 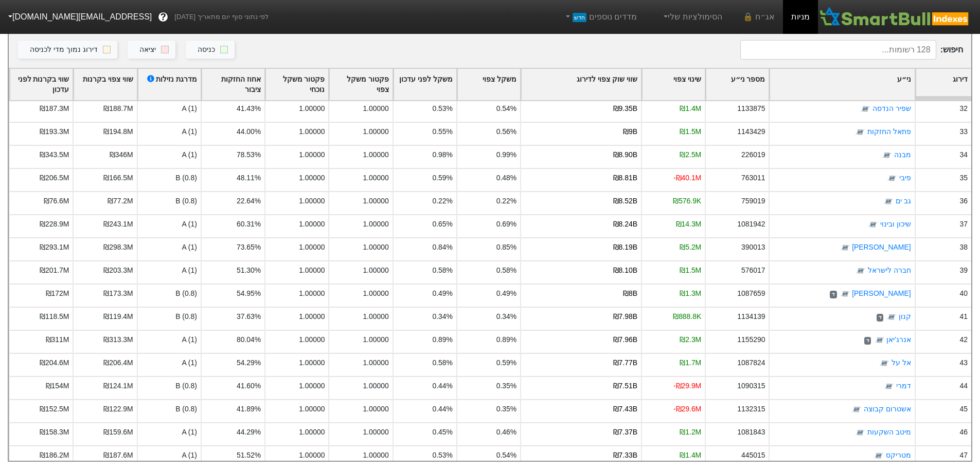 What do you see at coordinates (963, 340) in the screenshot?
I see `div: 42` at bounding box center [963, 340].